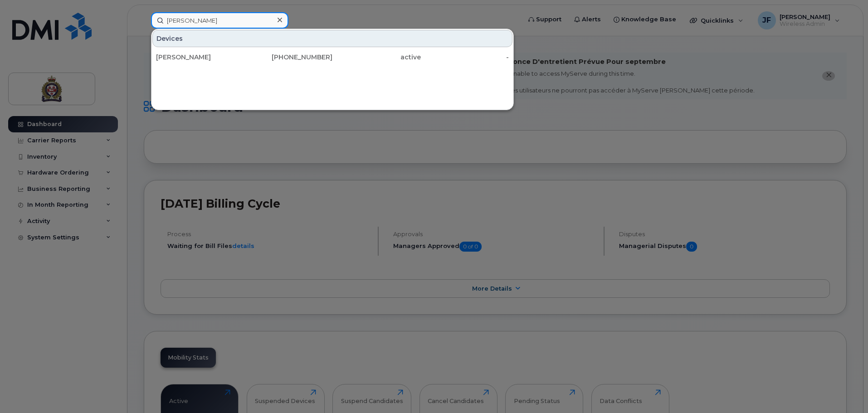 The image size is (868, 413). Describe the element at coordinates (333, 38) in the screenshot. I see `div: Devices` at that location.